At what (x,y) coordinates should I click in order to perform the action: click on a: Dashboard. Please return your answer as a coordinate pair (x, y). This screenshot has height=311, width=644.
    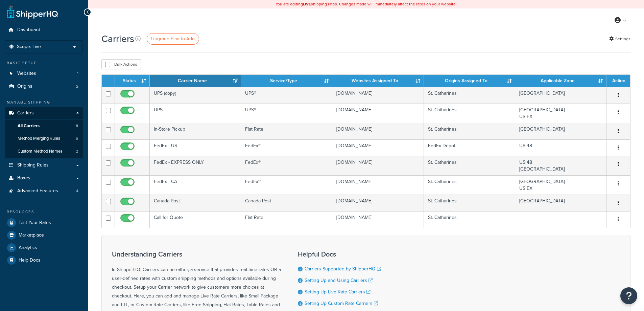
    Looking at the image, I should click on (44, 30).